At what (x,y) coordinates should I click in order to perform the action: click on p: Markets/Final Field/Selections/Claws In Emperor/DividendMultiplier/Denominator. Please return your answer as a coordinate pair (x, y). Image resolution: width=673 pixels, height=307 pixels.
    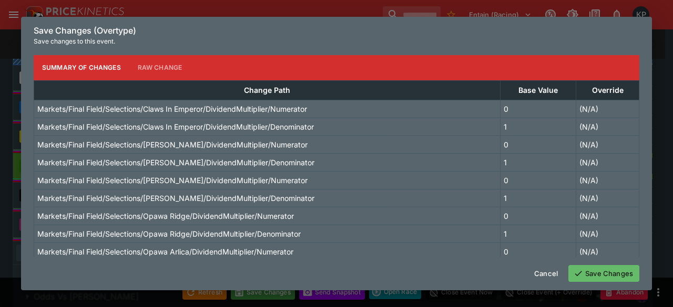
    Looking at the image, I should click on (176, 127).